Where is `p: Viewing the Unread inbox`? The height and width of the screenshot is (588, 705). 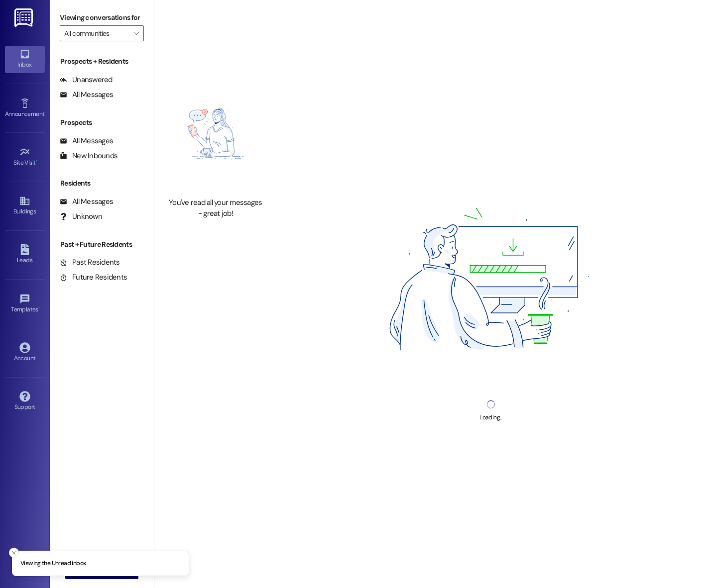
p: Viewing the Unread inbox is located at coordinates (53, 563).